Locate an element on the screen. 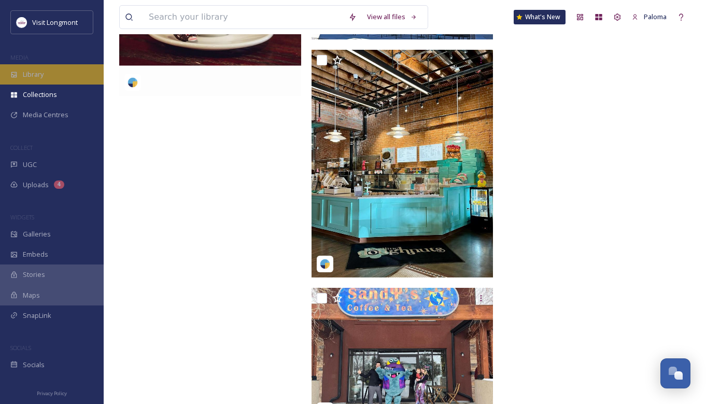  span: Embeds is located at coordinates (35, 254).